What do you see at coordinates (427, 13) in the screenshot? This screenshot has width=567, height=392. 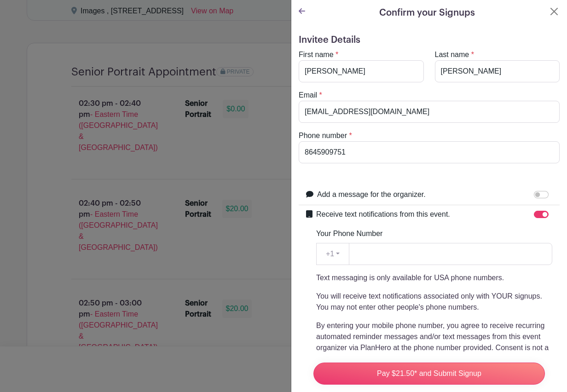 I see `h5: Confirm your Signups` at bounding box center [427, 13].